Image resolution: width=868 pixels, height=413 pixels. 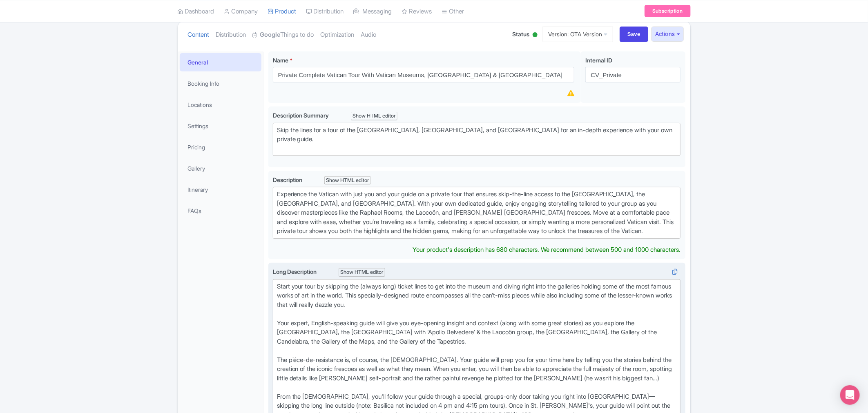 I want to click on a: Locations, so click(x=220, y=104).